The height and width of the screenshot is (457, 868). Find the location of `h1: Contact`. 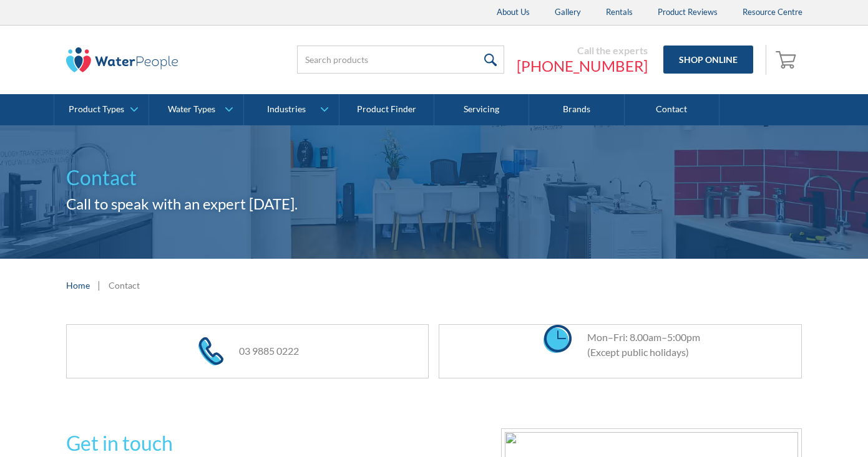

h1: Contact is located at coordinates (434, 178).